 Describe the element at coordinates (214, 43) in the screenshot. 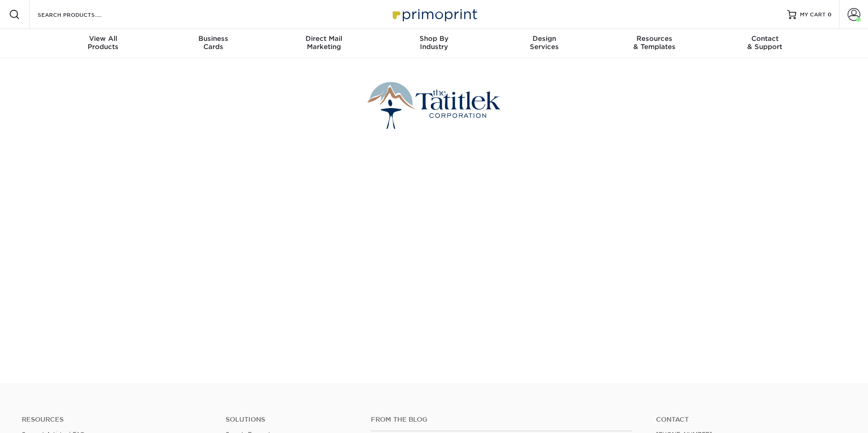

I see `div: Cards` at that location.